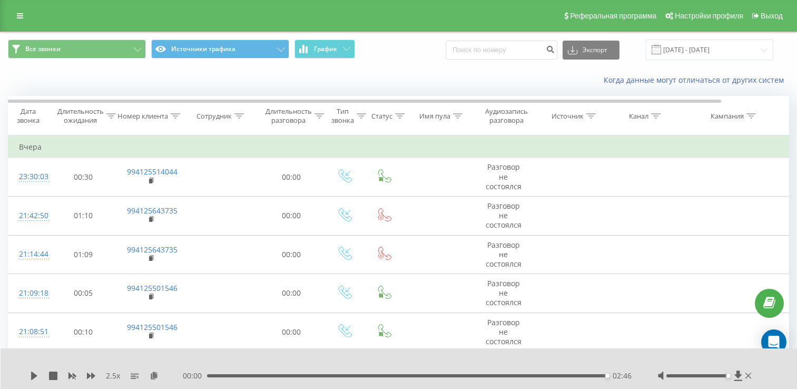  What do you see at coordinates (342, 116) in the screenshot?
I see `div: Тип звонка` at bounding box center [342, 116].